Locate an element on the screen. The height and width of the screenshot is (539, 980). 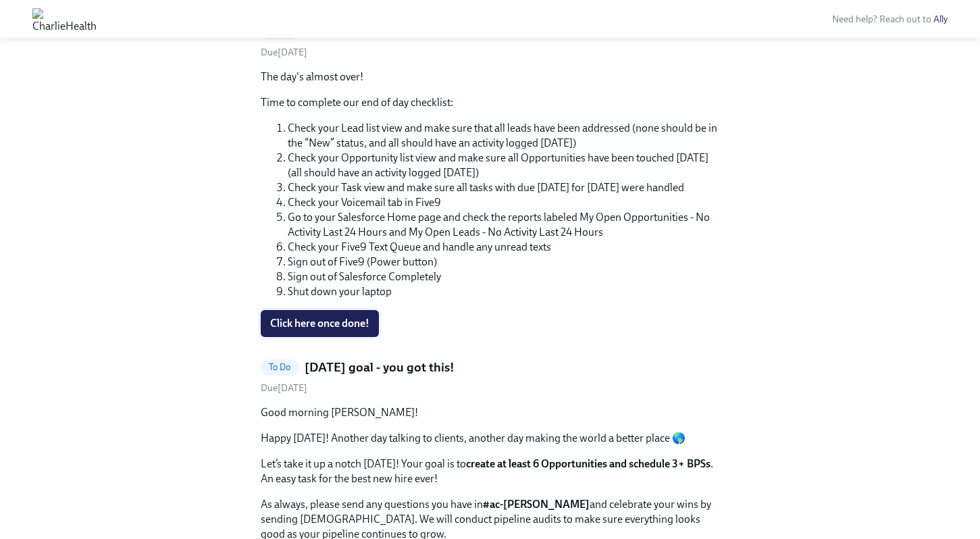
li: Go to your Salesforce Home page and check the reports labeled My Open Opportunities - No Activity... is located at coordinates (504, 225).